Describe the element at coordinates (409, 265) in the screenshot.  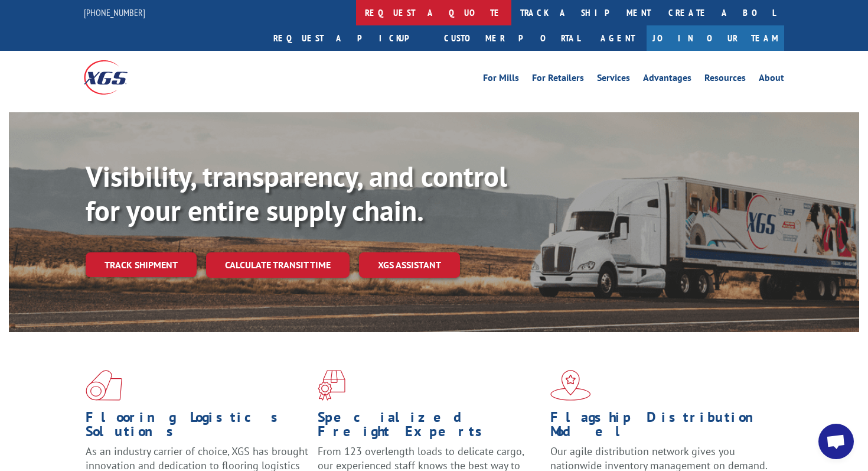
I see `a: XGS ASSISTANT` at that location.